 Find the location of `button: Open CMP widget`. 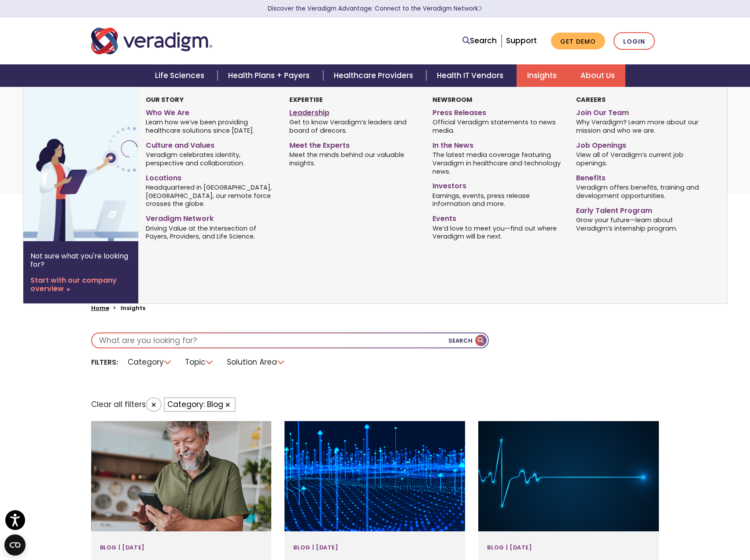

button: Open CMP widget is located at coordinates (15, 545).